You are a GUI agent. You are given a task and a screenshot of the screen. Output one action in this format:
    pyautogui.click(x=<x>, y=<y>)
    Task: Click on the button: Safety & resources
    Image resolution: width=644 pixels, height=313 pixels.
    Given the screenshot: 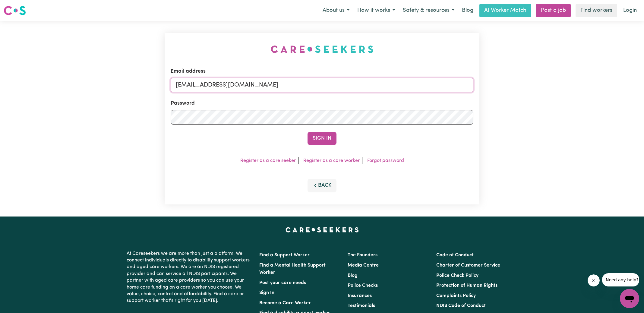 What is the action you would take?
    pyautogui.click(x=429, y=10)
    